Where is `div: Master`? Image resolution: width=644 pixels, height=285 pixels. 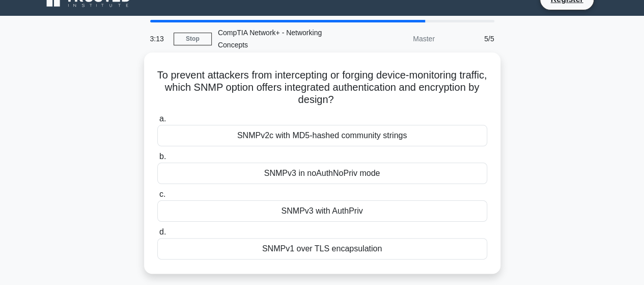
div: Master is located at coordinates (396, 39).